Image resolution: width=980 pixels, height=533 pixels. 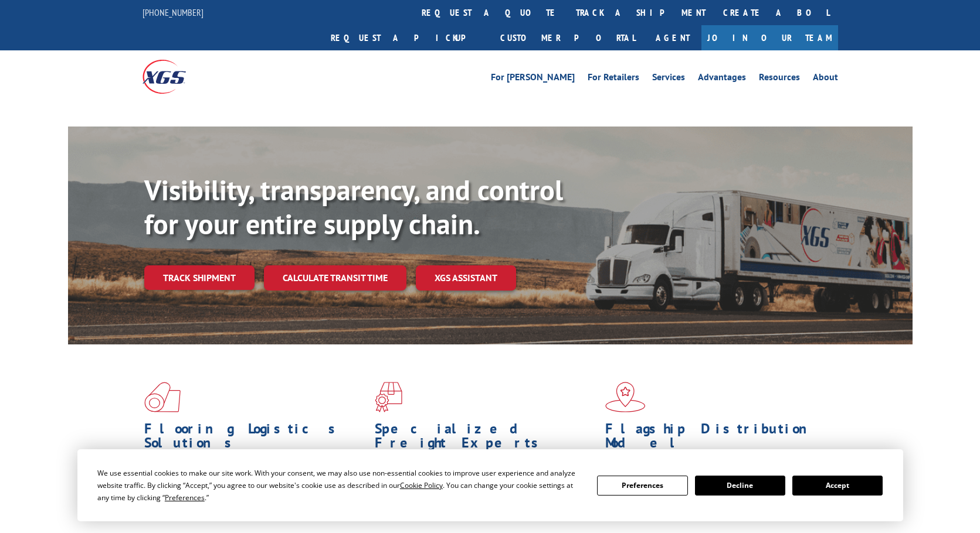 What do you see at coordinates (184, 497) in the screenshot?
I see `span: Preferences` at bounding box center [184, 497].